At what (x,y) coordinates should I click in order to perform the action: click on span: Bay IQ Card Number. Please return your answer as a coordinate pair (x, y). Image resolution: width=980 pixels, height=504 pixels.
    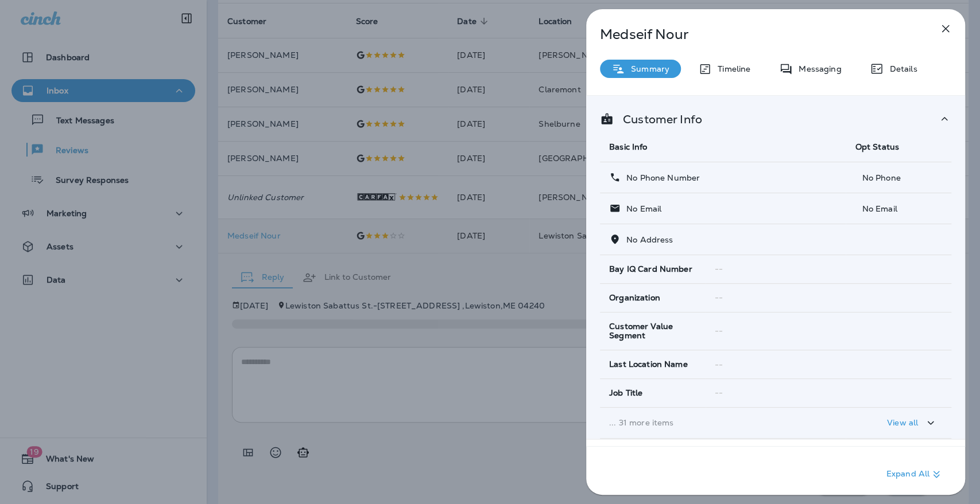
    Looking at the image, I should click on (651, 269).